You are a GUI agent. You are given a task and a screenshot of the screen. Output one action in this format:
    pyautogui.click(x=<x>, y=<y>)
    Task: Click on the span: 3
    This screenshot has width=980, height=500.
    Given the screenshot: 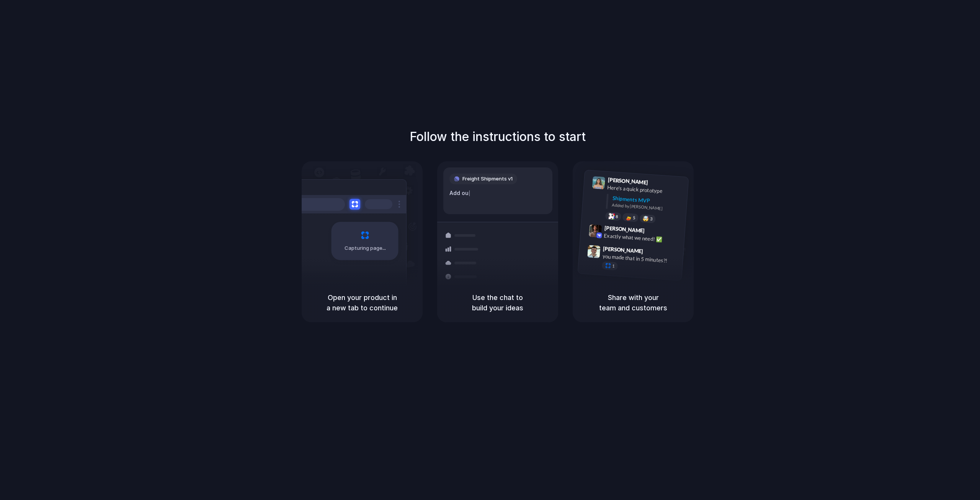 What is the action you would take?
    pyautogui.click(x=651, y=219)
    